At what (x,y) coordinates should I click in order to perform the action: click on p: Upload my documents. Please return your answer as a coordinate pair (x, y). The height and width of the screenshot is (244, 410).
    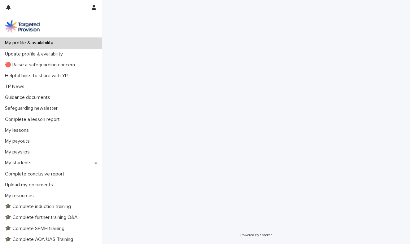
    Looking at the image, I should click on (30, 185).